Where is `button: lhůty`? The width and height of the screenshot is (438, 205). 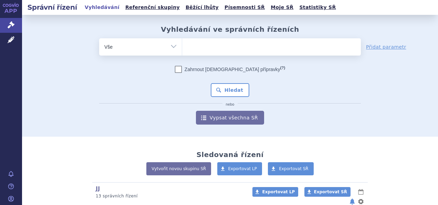 button: lhůty is located at coordinates (361, 192).